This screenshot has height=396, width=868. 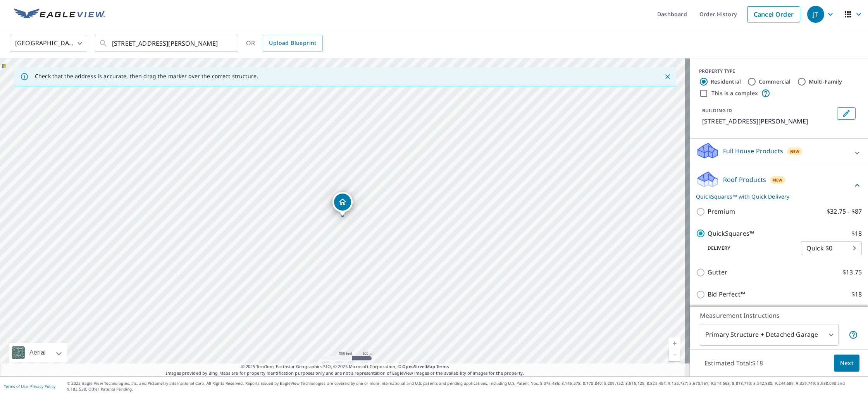 What do you see at coordinates (773, 15) in the screenshot?
I see `a: Cancel Order` at bounding box center [773, 15].